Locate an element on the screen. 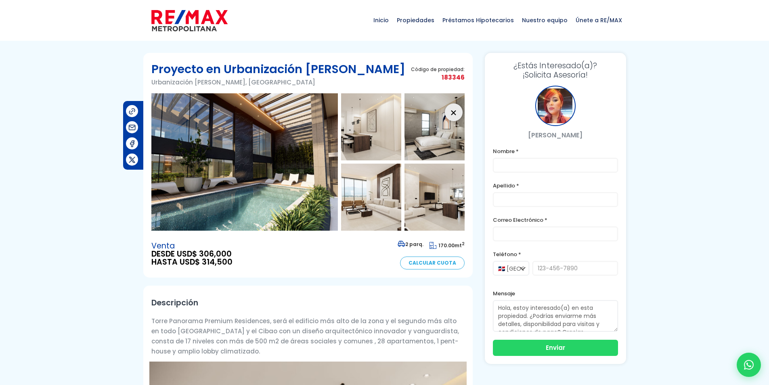 This screenshot has width=769, height=385. label: Nombre * is located at coordinates (555, 151).